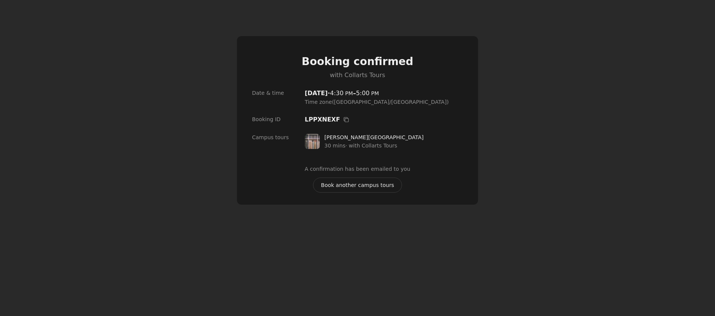 Image resolution: width=715 pixels, height=316 pixels. What do you see at coordinates (278, 119) in the screenshot?
I see `h2: Booking ID` at bounding box center [278, 119].